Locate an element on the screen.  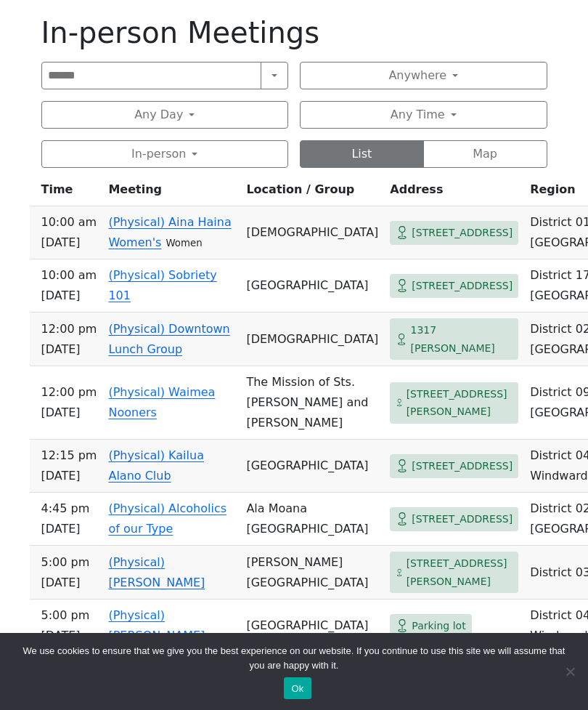
th: Location / Group is located at coordinates (312, 193).